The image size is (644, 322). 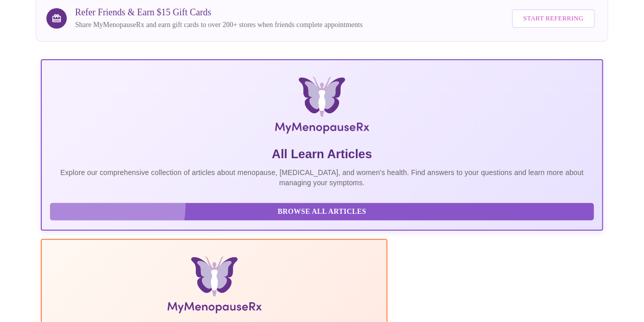 I want to click on h5: All Learn Articles, so click(x=322, y=154).